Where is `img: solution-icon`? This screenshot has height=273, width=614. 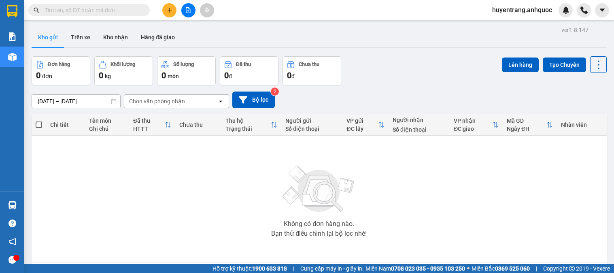
img: solution-icon is located at coordinates (12, 36).